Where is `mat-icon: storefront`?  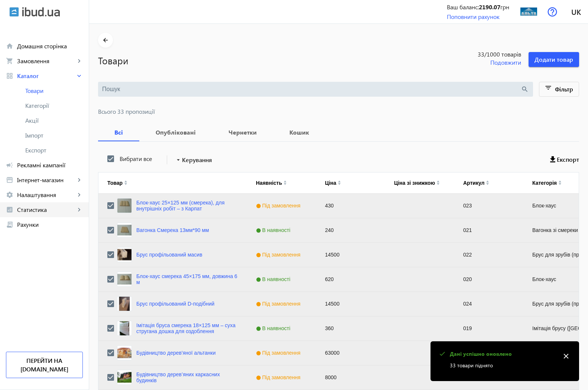 mat-icon: storefront is located at coordinates (9, 180).